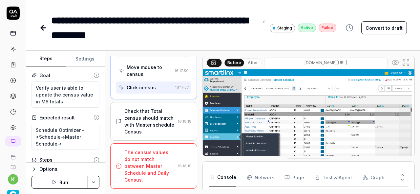 This screenshot has width=420, height=194. What do you see at coordinates (260, 178) in the screenshot?
I see `button: Network` at bounding box center [260, 178].